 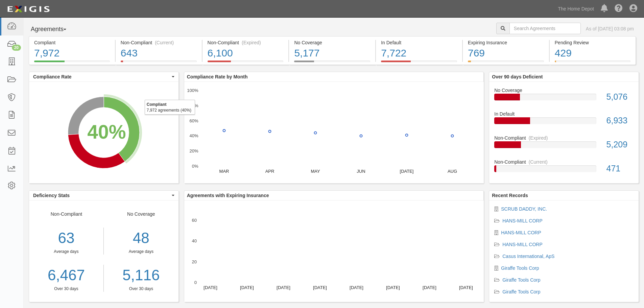 I want to click on text: AUG, so click(x=453, y=171).